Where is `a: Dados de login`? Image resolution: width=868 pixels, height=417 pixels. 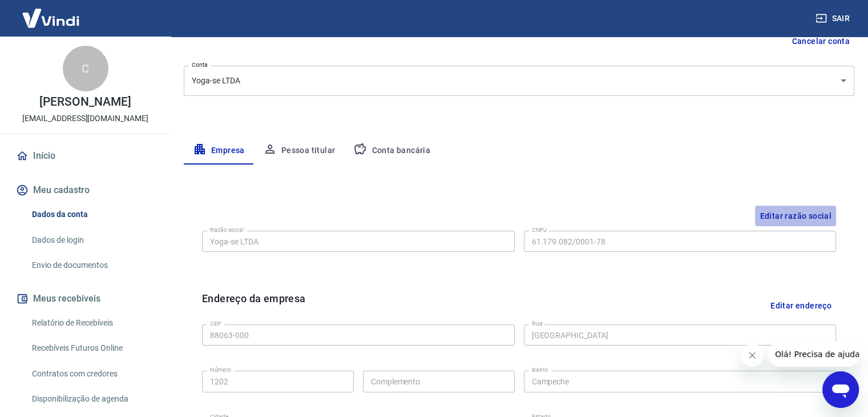 a: Dados de login is located at coordinates (92, 240).